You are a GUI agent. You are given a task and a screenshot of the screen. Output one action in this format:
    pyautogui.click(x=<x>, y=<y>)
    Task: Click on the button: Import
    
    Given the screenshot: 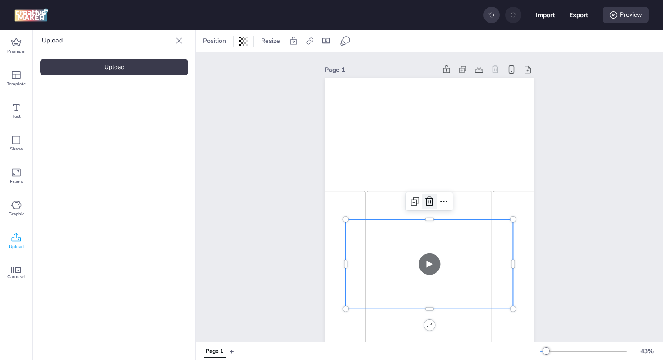 What is the action you would take?
    pyautogui.click(x=545, y=15)
    